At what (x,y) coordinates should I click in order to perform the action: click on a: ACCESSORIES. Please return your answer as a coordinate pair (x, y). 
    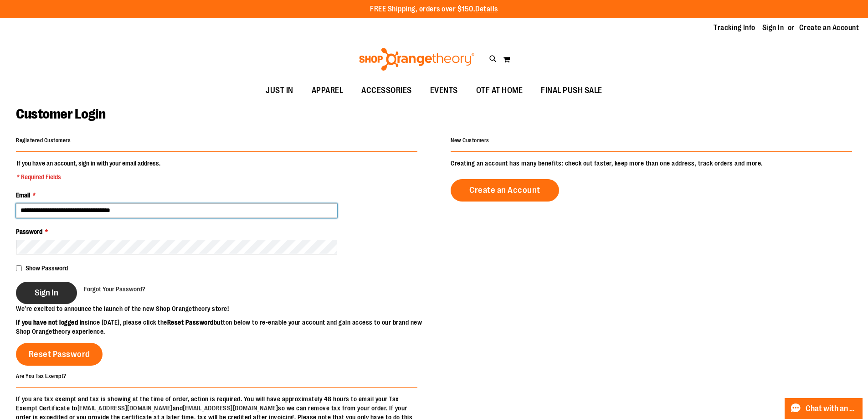
    Looking at the image, I should click on (386, 91).